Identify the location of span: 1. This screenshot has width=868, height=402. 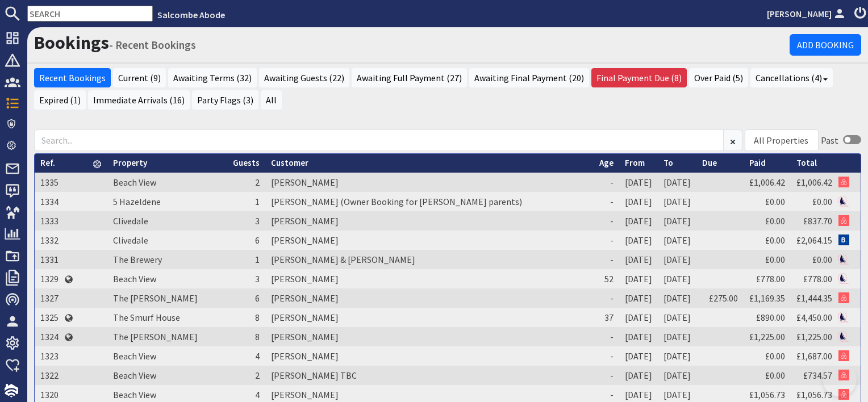
(257, 259).